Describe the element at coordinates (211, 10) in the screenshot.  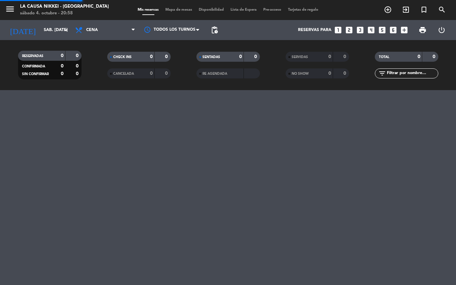
I see `span: Disponibilidad` at that location.